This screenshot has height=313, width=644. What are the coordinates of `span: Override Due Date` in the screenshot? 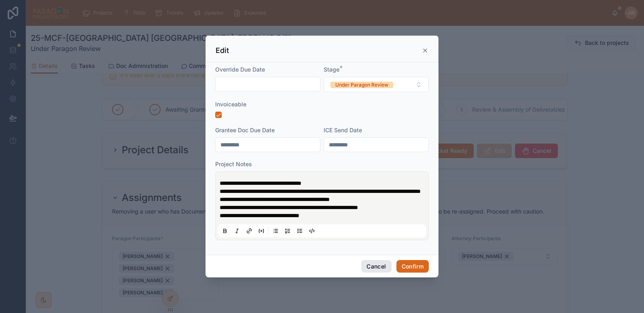 It's located at (240, 69).